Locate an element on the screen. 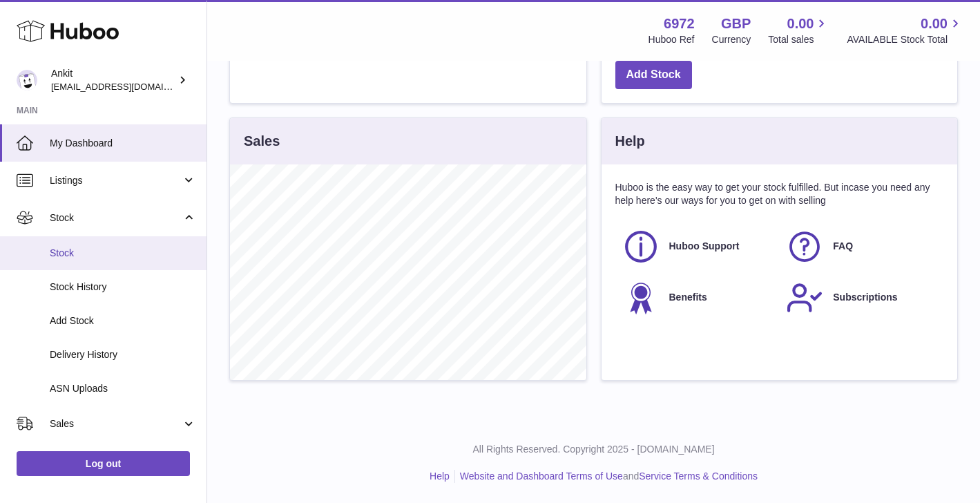 The width and height of the screenshot is (980, 503). li: and is located at coordinates (606, 476).